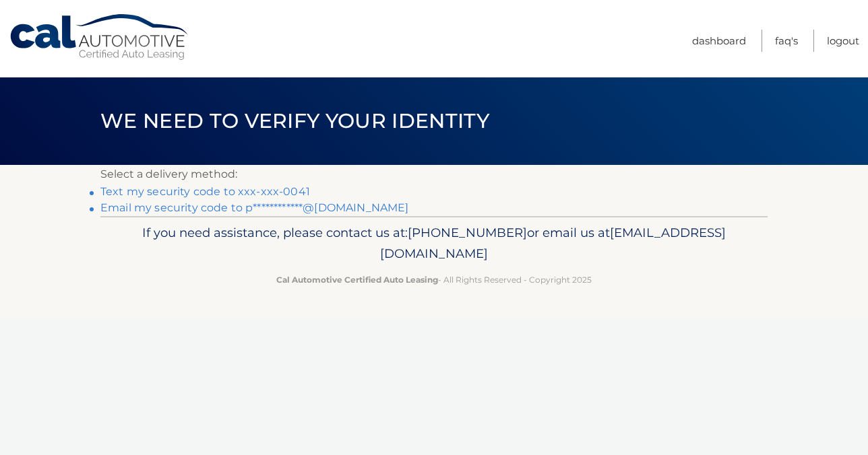  Describe the element at coordinates (719, 40) in the screenshot. I see `a: Dashboard` at that location.